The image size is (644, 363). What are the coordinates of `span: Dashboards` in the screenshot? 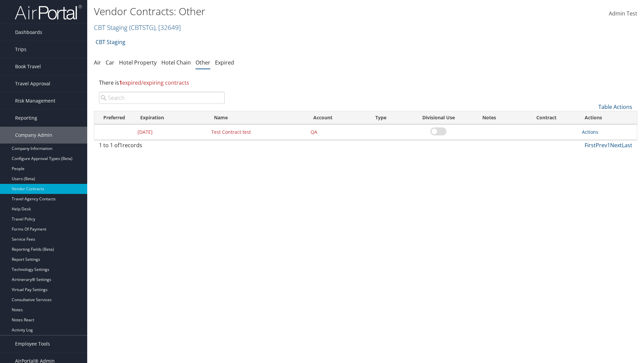 It's located at (28, 32).